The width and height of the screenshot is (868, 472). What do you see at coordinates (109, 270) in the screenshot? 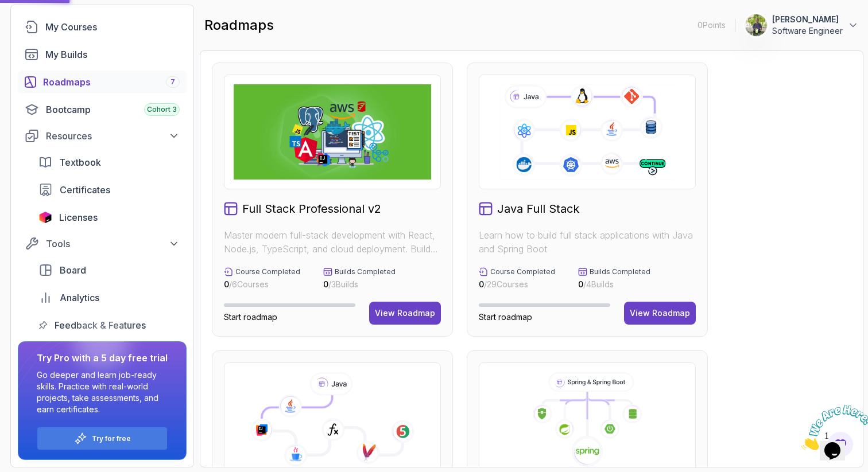
I see `a: board` at bounding box center [109, 270].